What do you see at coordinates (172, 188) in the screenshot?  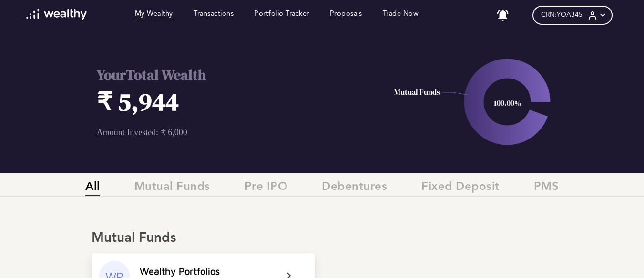 I see `span: Mutual Funds` at bounding box center [172, 188].